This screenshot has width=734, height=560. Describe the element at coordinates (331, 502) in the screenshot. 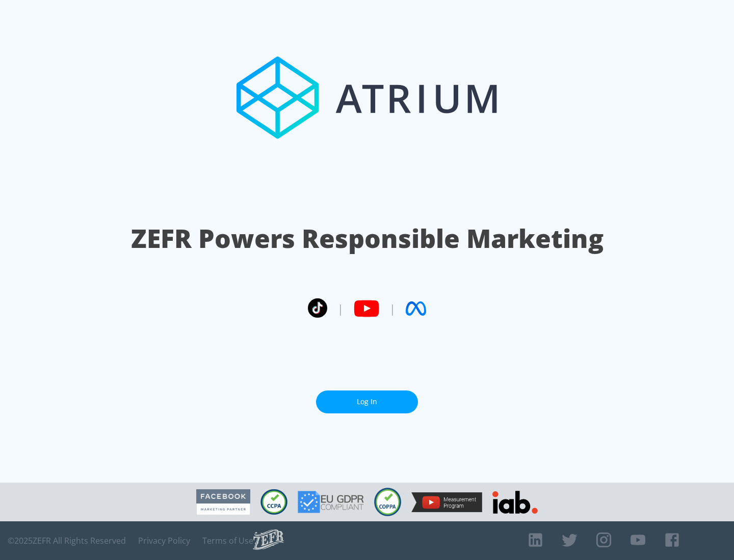

I see `img: GDPR Compliant` at that location.